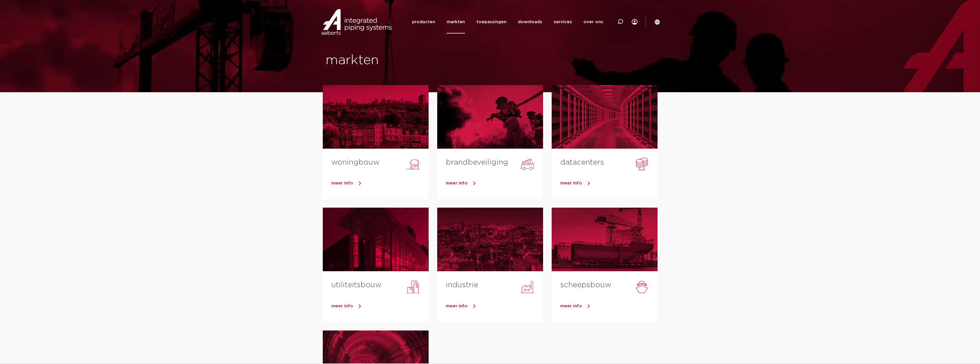  I want to click on a: services, so click(563, 22).